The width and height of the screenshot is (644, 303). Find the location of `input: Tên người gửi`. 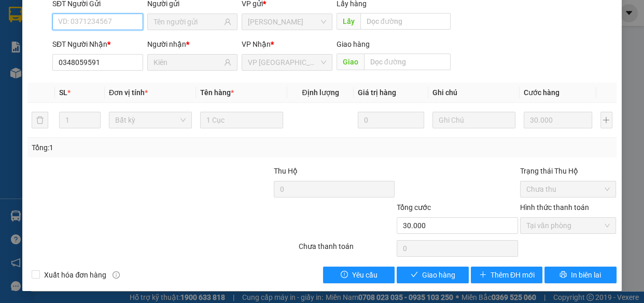

input: Tên người gửi is located at coordinates (188, 22).